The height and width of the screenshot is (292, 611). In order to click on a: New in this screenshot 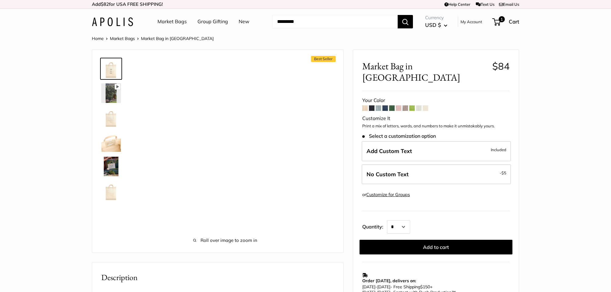, I will do `click(244, 22)`.